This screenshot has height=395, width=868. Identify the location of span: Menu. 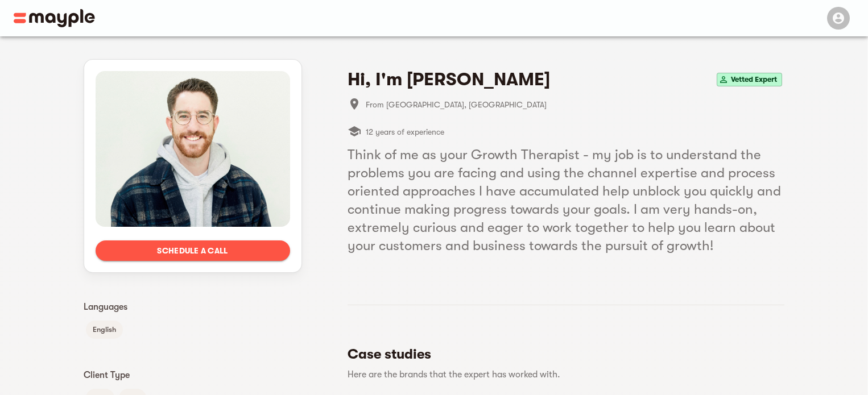
(837, 17).